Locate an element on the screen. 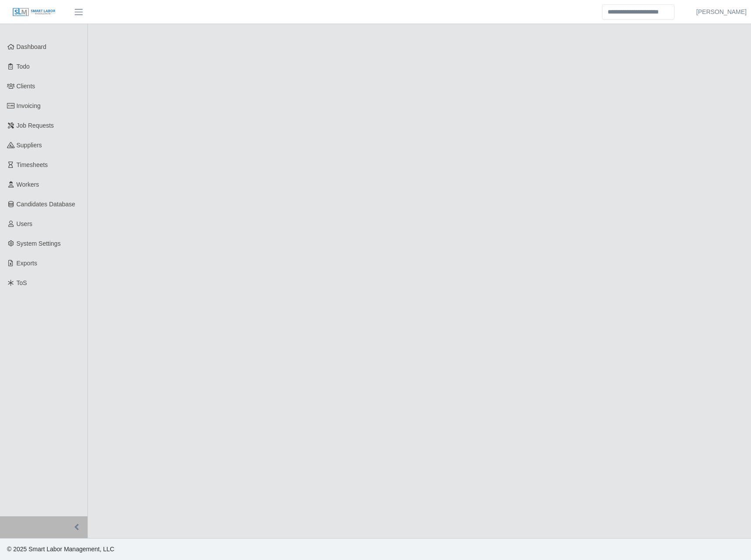  span: Candidates Database is located at coordinates (46, 204).